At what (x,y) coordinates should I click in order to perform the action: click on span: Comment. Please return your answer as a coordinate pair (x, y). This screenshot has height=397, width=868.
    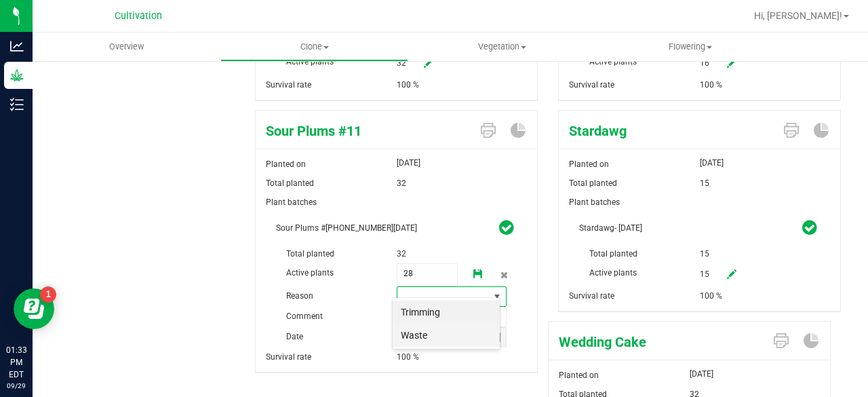
    Looking at the image, I should click on (305, 316).